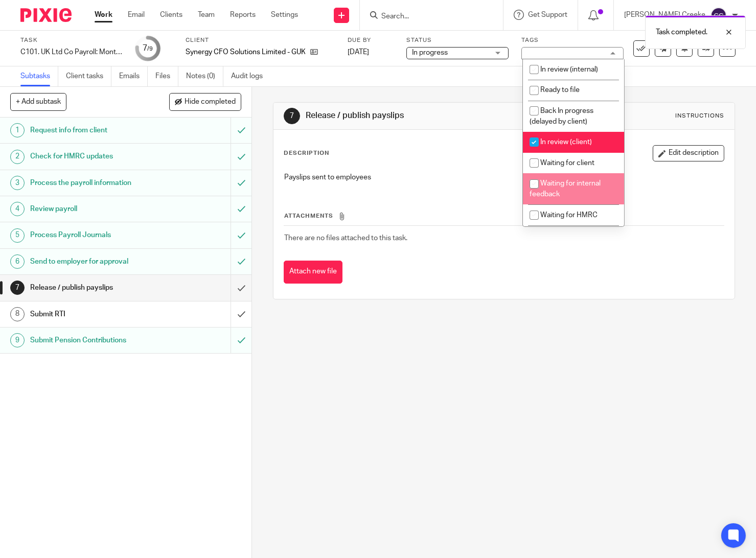  I want to click on span: In review (internal), so click(569, 69).